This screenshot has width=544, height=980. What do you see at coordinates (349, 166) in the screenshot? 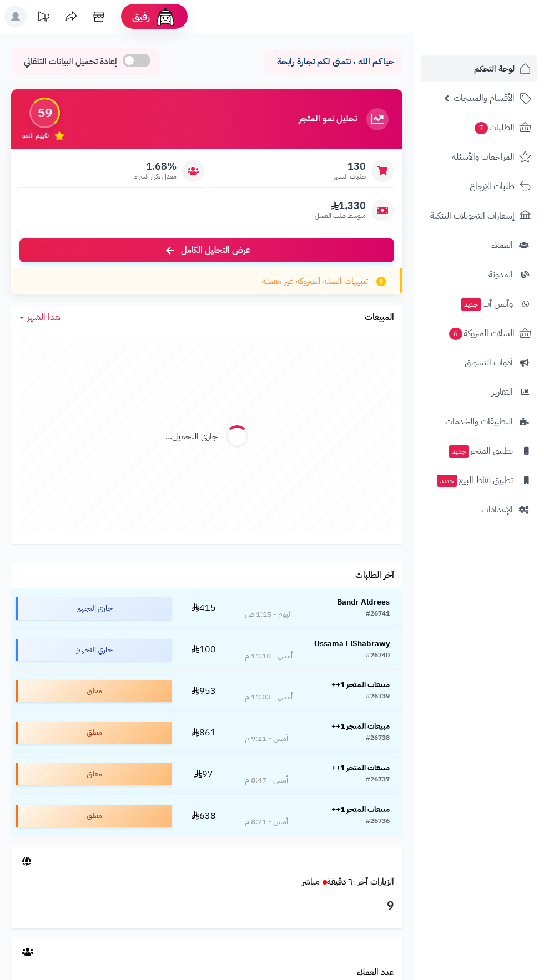
I see `span: 130` at bounding box center [349, 166].